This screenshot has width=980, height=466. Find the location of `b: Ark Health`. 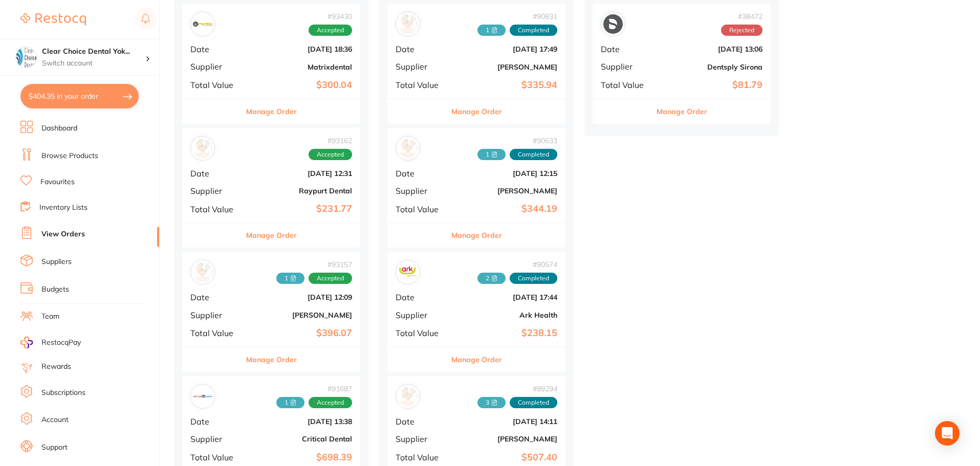

b: Ark Health is located at coordinates (506, 315).